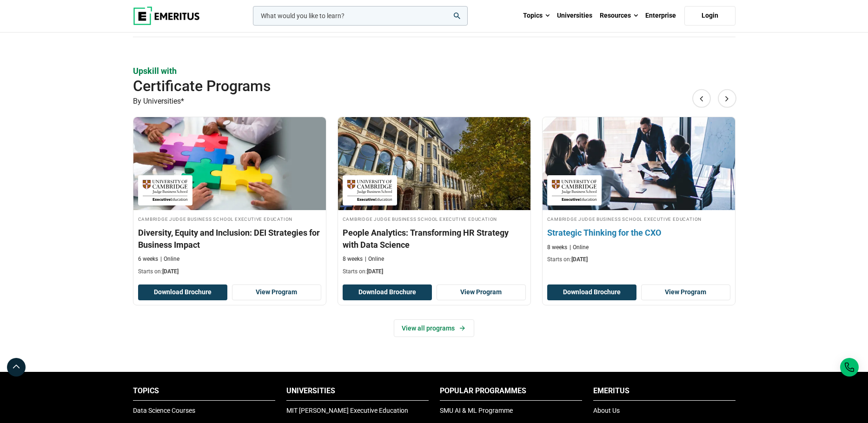 The image size is (868, 423). I want to click on h3: Strategic Thinking for the CXO, so click(639, 232).